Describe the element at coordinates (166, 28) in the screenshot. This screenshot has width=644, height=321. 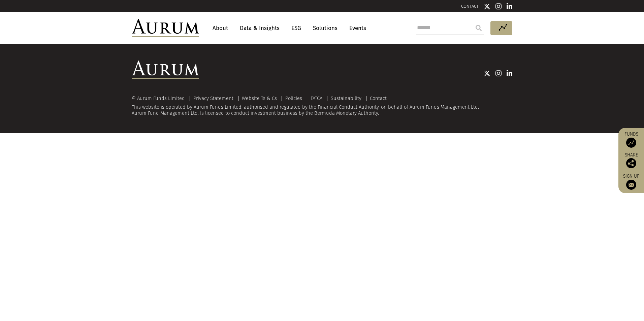
I see `img: Aurum` at that location.